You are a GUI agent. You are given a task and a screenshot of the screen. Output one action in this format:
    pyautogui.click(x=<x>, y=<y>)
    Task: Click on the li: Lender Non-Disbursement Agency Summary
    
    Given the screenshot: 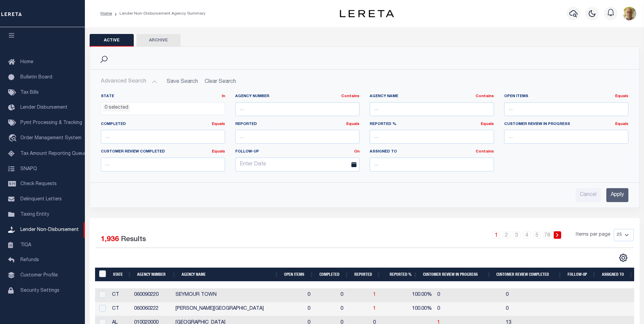 What is the action you would take?
    pyautogui.click(x=158, y=14)
    